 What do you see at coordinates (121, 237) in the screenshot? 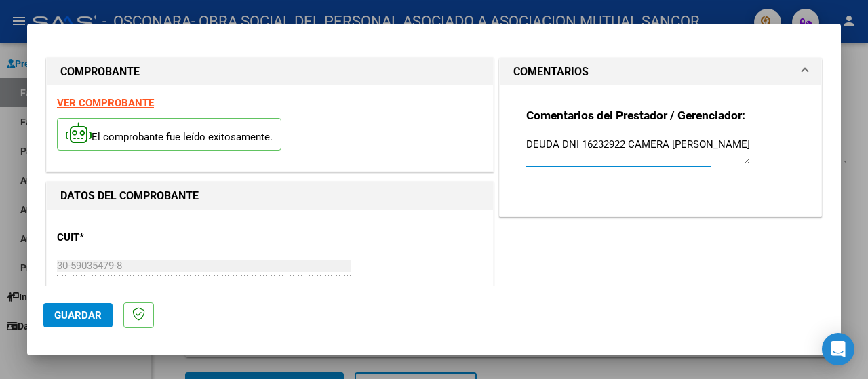
I see `p: CUIT` at bounding box center [121, 237].